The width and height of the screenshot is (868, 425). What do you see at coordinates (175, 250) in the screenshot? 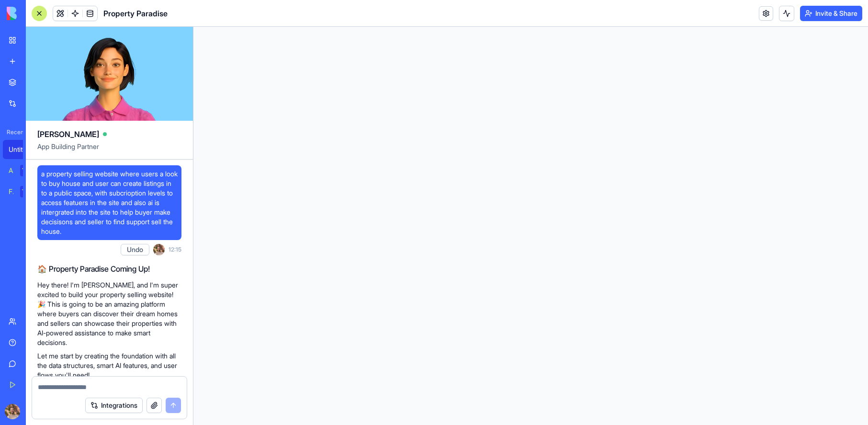
I see `span: 12:15` at bounding box center [175, 250].